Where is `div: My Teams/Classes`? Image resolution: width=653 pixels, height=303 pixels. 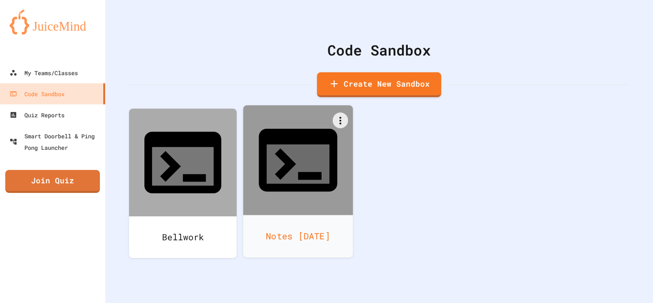
div: My Teams/Classes is located at coordinates (43, 73).